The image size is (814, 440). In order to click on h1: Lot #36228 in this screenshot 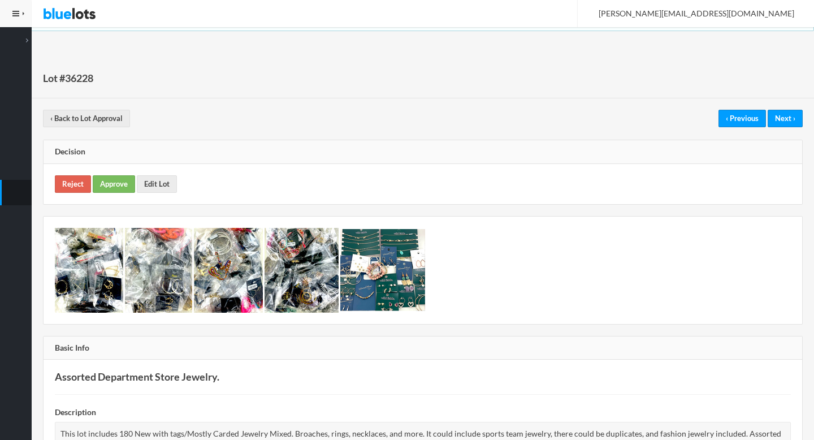, I will do `click(68, 78)`.